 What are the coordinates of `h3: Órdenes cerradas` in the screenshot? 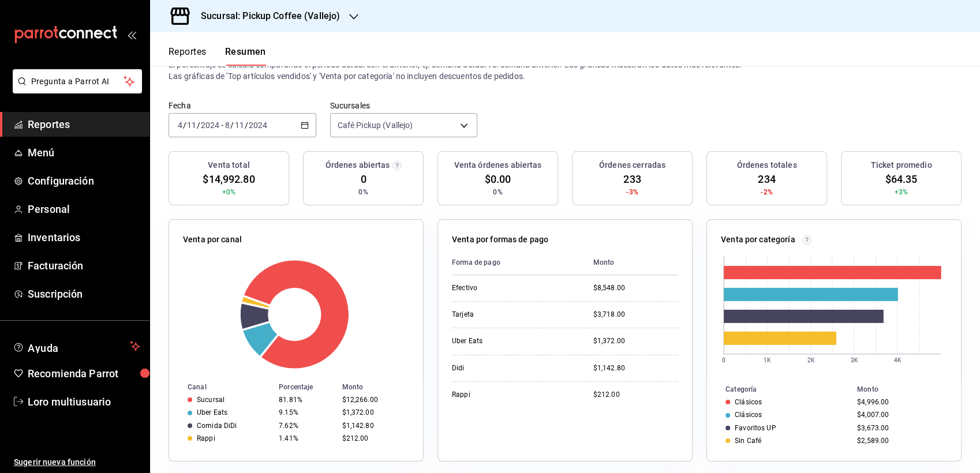 It's located at (632, 165).